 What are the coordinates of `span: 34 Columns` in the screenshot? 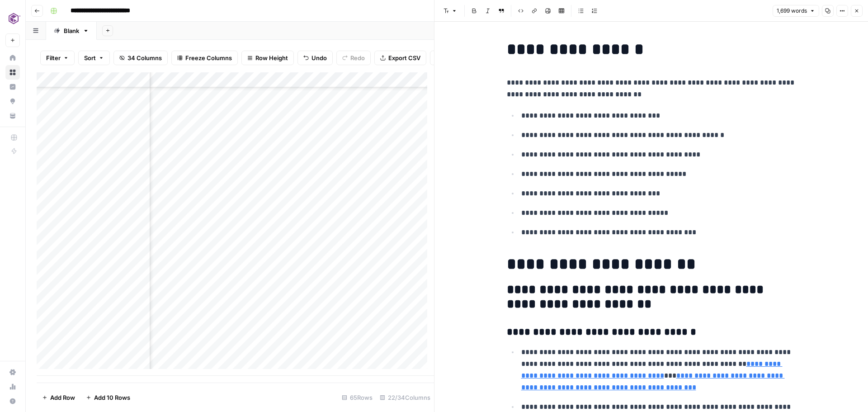 It's located at (144, 58).